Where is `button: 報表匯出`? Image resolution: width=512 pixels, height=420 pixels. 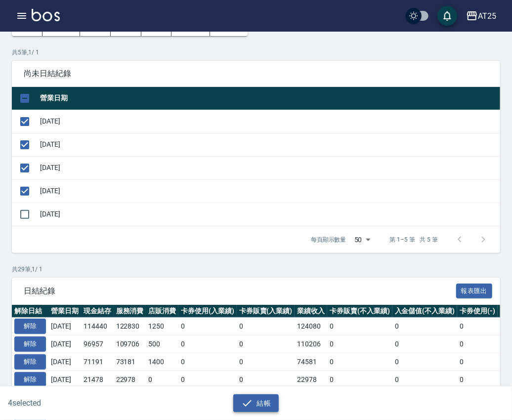 button: 報表匯出 is located at coordinates (474, 291).